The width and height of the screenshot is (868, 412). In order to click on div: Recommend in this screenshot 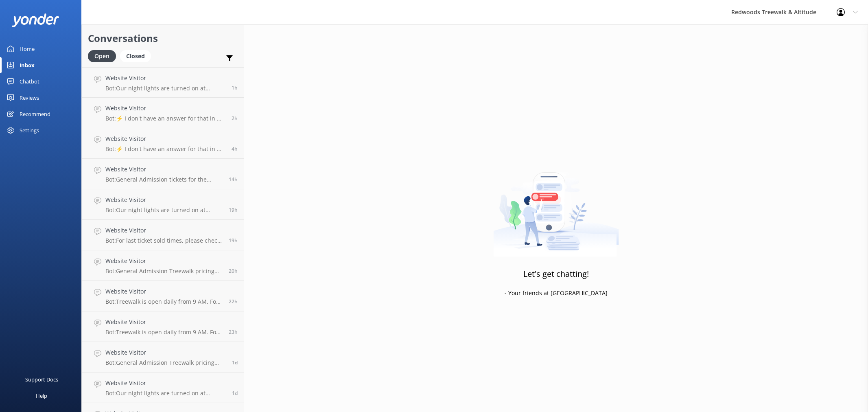, I will do `click(35, 114)`.